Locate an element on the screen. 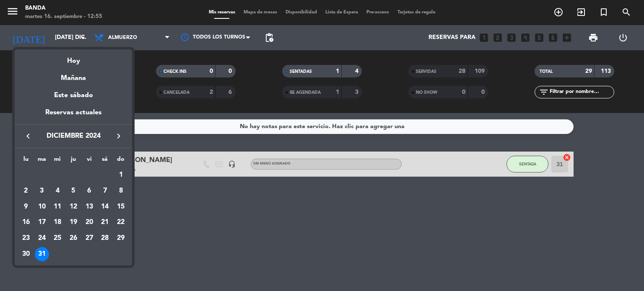 The height and width of the screenshot is (291, 644). div: 14 is located at coordinates (105, 207).